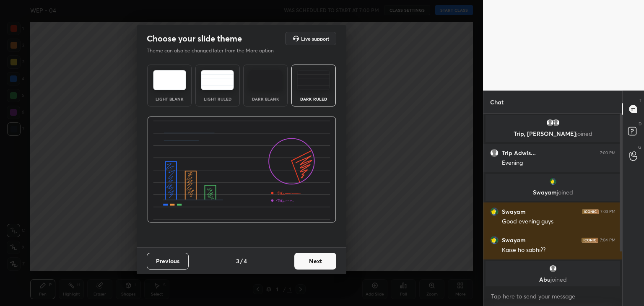 This screenshot has height=306, width=644. What do you see at coordinates (640, 100) in the screenshot?
I see `p: T` at bounding box center [640, 100].